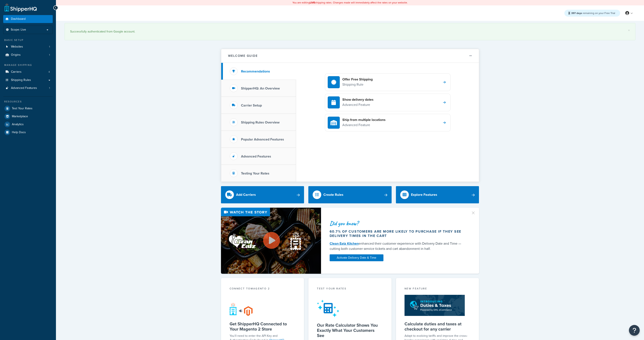 The height and width of the screenshot is (340, 644). Describe the element at coordinates (28, 65) in the screenshot. I see `div: Manage Shipping` at that location.